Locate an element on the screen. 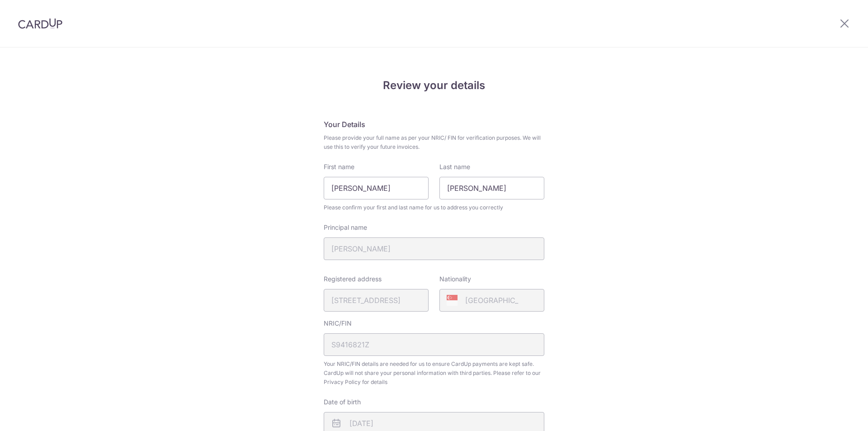 The image size is (868, 431). img: CardUp is located at coordinates (40, 23).